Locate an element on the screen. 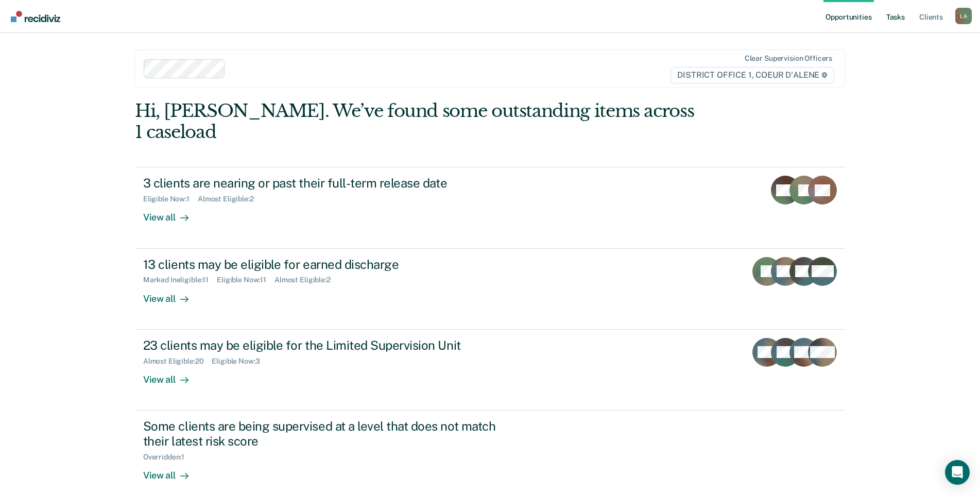  button: Profile dropdown button is located at coordinates (963, 16).